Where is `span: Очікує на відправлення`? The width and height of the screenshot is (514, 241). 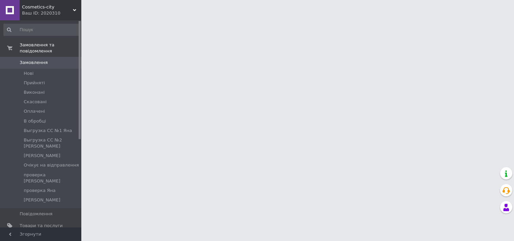 span: Очікує на відправлення is located at coordinates (51, 165).